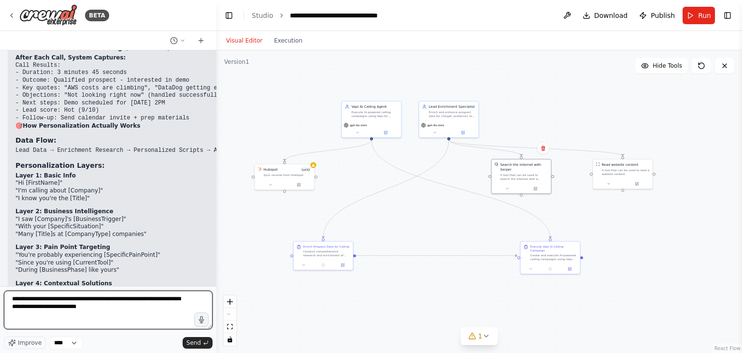 This screenshot has height=353, width=742. Describe the element at coordinates (45, 175) in the screenshot. I see `strong: Layer 1: Basic Info` at that location.